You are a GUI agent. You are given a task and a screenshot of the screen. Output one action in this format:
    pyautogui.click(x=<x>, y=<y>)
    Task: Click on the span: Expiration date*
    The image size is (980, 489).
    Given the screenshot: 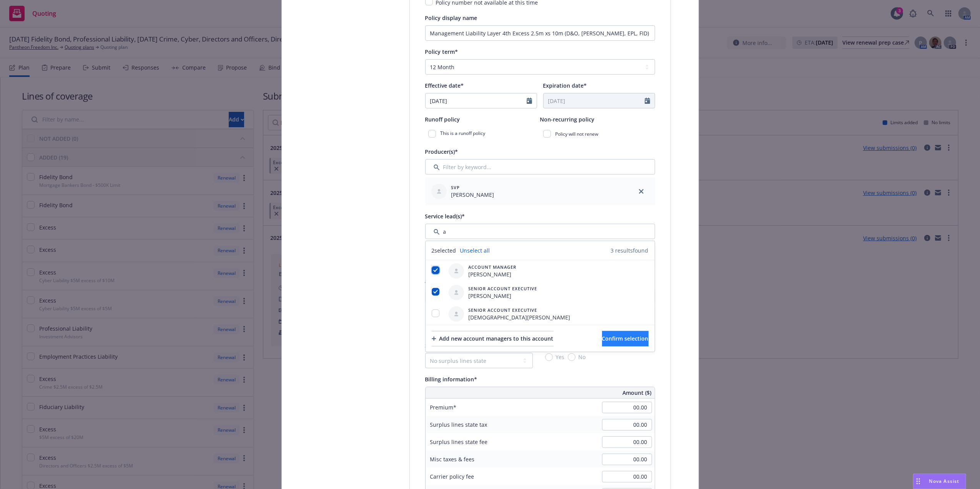 What is the action you would take?
    pyautogui.click(x=565, y=85)
    